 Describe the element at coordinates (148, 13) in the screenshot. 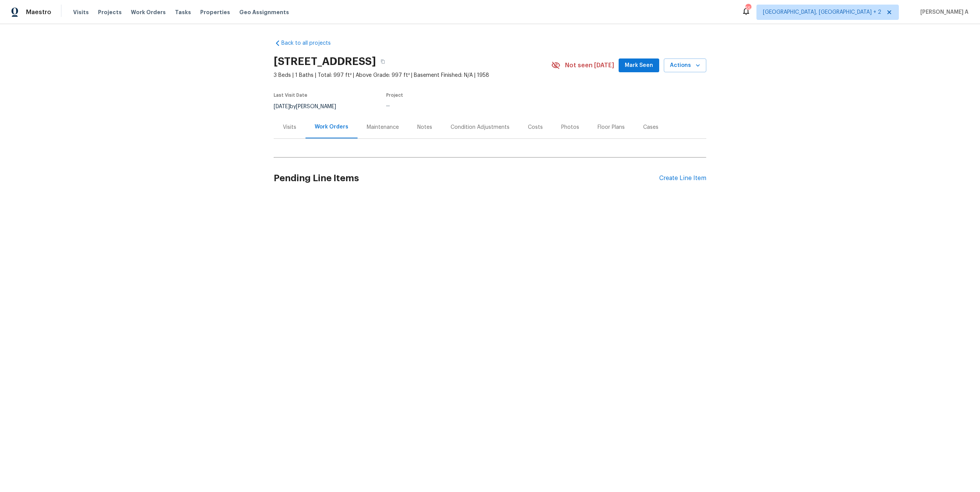

I see `span: Work Orders` at that location.